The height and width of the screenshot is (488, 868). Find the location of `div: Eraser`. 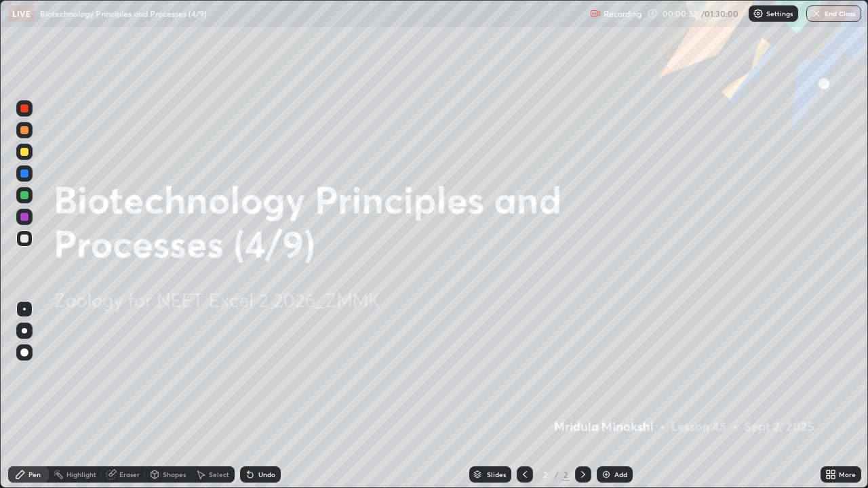

div: Eraser is located at coordinates (129, 474).